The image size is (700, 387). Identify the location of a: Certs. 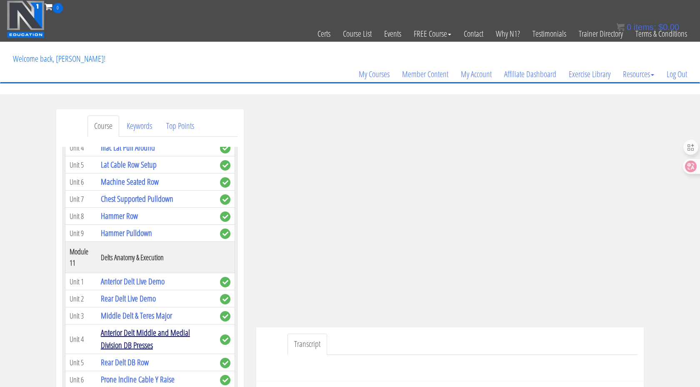
(324, 34).